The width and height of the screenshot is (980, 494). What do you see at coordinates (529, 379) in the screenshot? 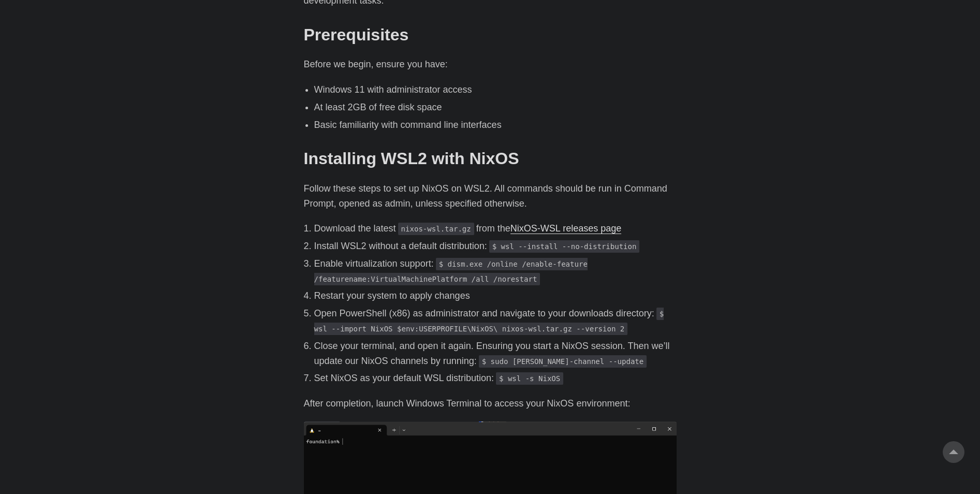
I see `code: $ wsl -s NixOS` at bounding box center [529, 379].